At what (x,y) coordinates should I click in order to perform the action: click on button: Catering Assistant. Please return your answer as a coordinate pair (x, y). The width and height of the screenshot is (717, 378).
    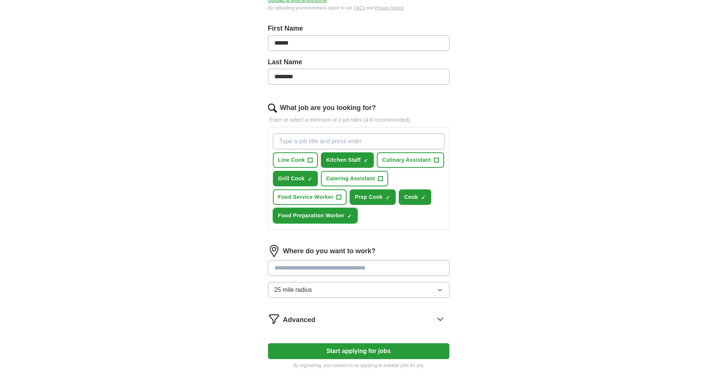
    Looking at the image, I should click on (355, 178).